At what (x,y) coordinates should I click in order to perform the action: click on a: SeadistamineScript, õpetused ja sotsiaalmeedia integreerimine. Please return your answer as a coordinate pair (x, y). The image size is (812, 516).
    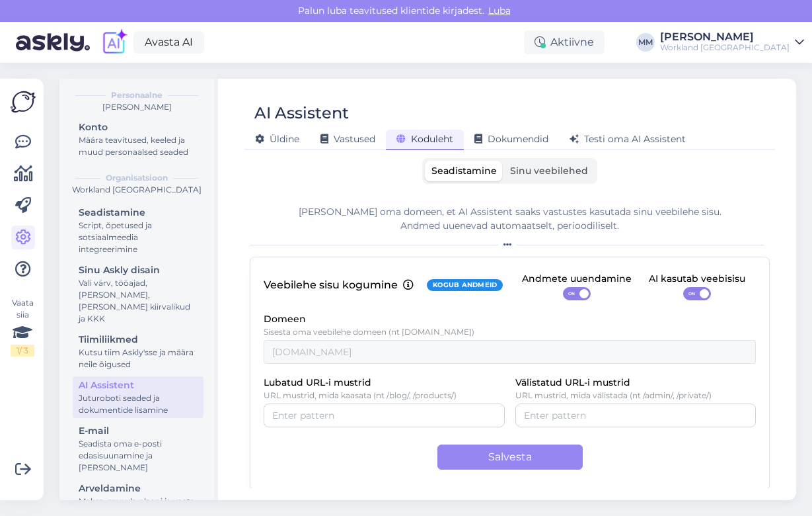
    Looking at the image, I should click on (138, 230).